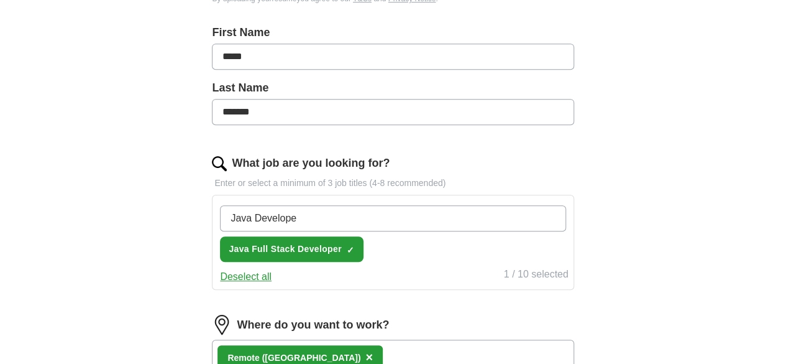 Image resolution: width=786 pixels, height=364 pixels. I want to click on button: Java Full Stack Developer✓, so click(291, 249).